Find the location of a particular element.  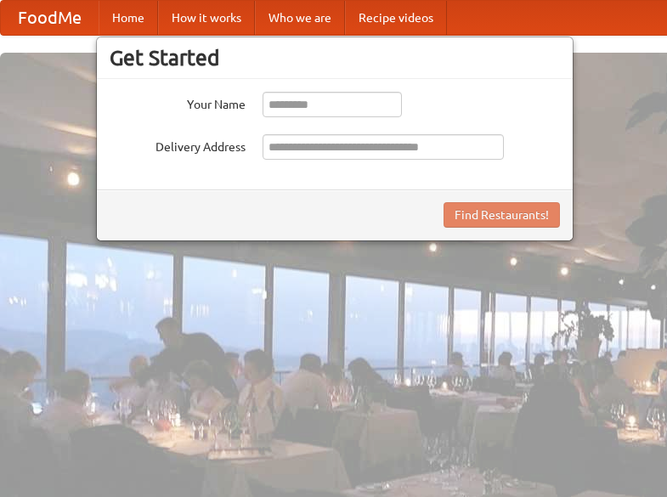

a: FoodMe is located at coordinates (49, 18).